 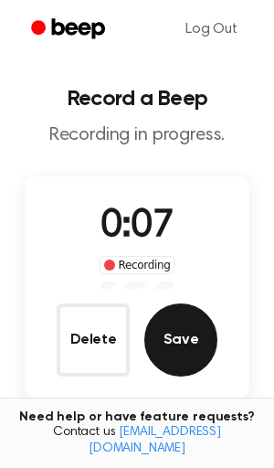 What do you see at coordinates (137, 227) in the screenshot?
I see `span: 0:07` at bounding box center [137, 227].